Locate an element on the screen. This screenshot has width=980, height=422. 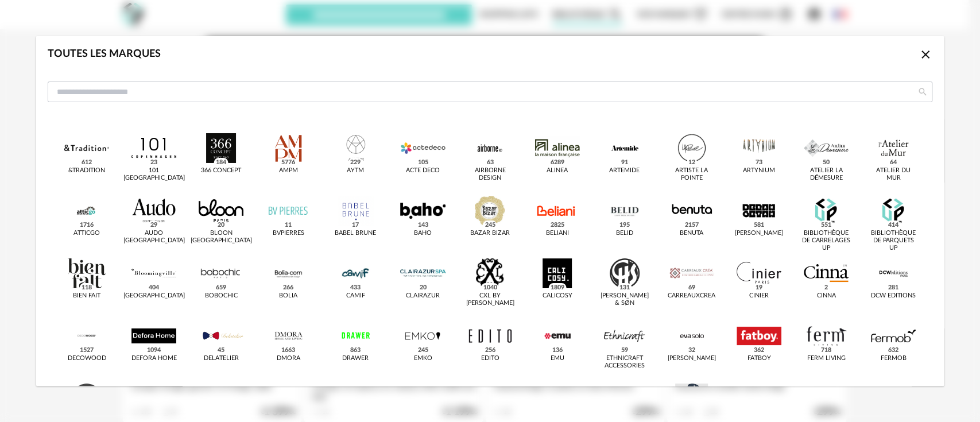
div: Fatboy is located at coordinates (758, 359).